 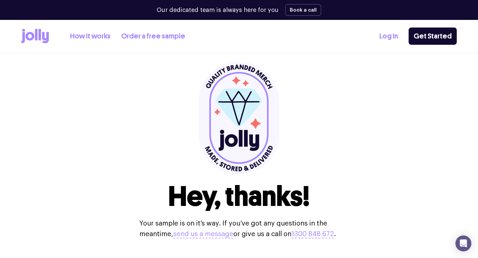 What do you see at coordinates (217, 10) in the screenshot?
I see `p: Our dedicated team is always here for you` at bounding box center [217, 10].